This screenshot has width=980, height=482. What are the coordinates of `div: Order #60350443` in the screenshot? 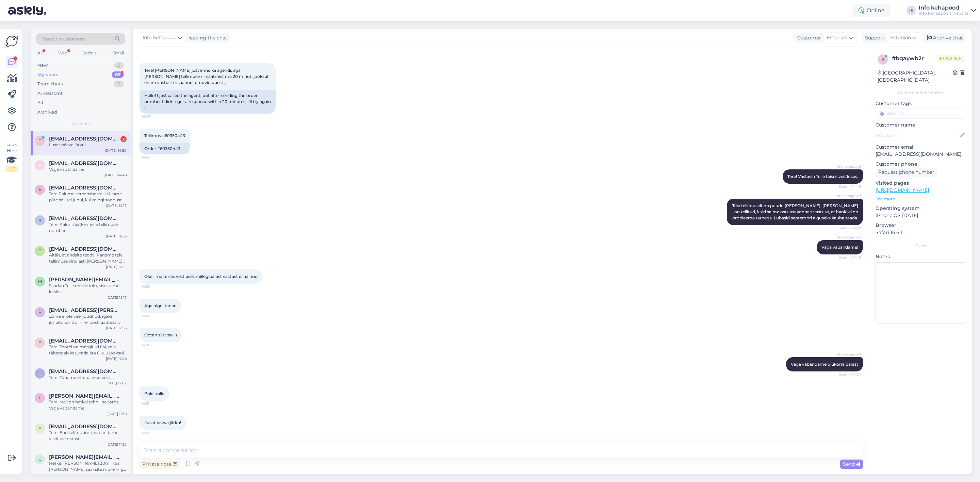 It's located at (165, 149).